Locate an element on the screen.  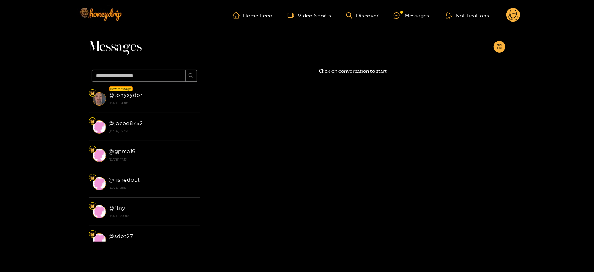
a: Home Feed is located at coordinates (253, 15).